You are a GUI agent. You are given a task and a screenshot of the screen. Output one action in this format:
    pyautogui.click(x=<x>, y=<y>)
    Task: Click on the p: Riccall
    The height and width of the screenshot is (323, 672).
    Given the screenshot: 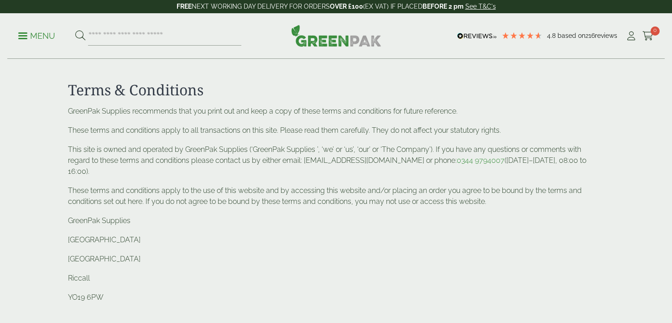 What is the action you would take?
    pyautogui.click(x=336, y=278)
    